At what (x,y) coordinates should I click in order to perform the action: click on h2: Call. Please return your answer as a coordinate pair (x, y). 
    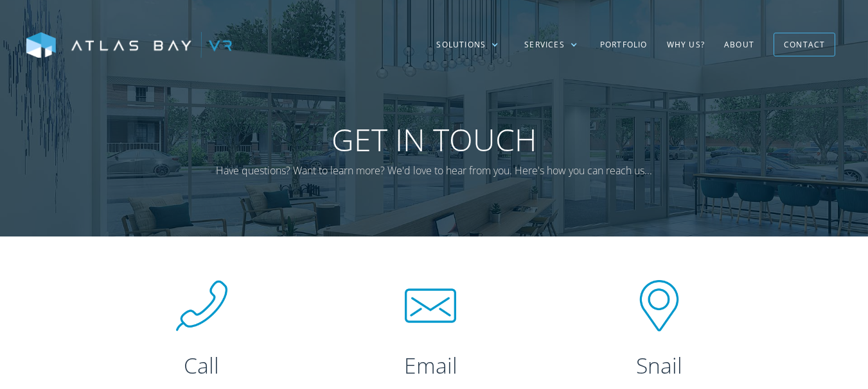
    Looking at the image, I should click on (202, 366).